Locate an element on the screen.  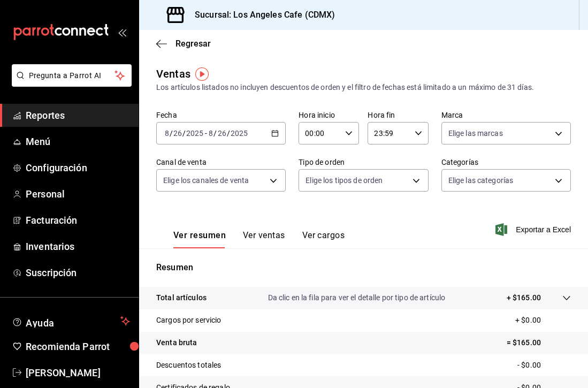
span: Configuración is located at coordinates (78, 167).